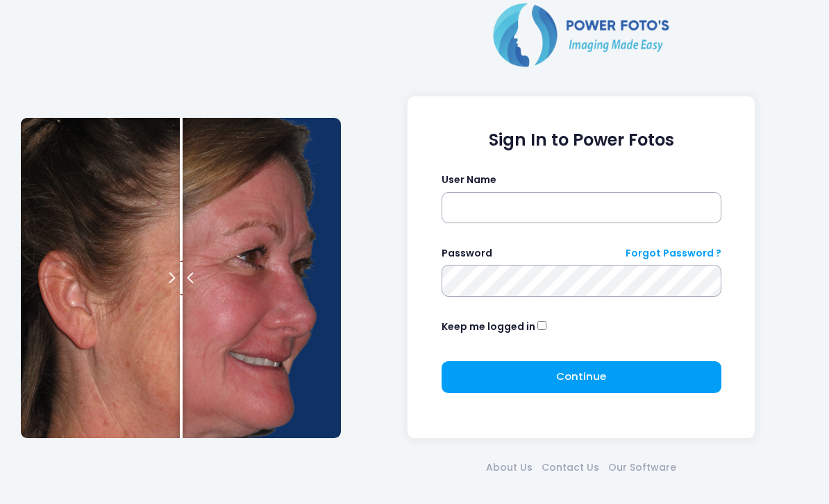 The width and height of the screenshot is (829, 504). I want to click on a: Our Software, so click(642, 467).